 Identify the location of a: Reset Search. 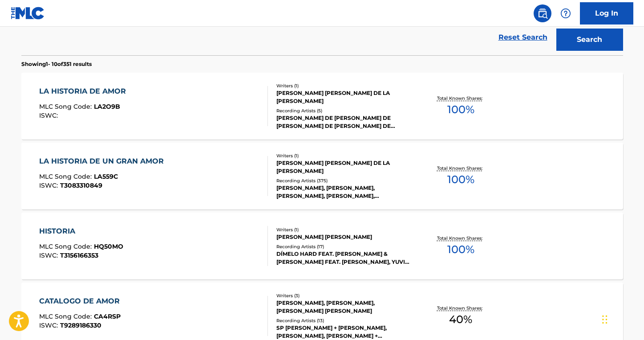
(523, 37).